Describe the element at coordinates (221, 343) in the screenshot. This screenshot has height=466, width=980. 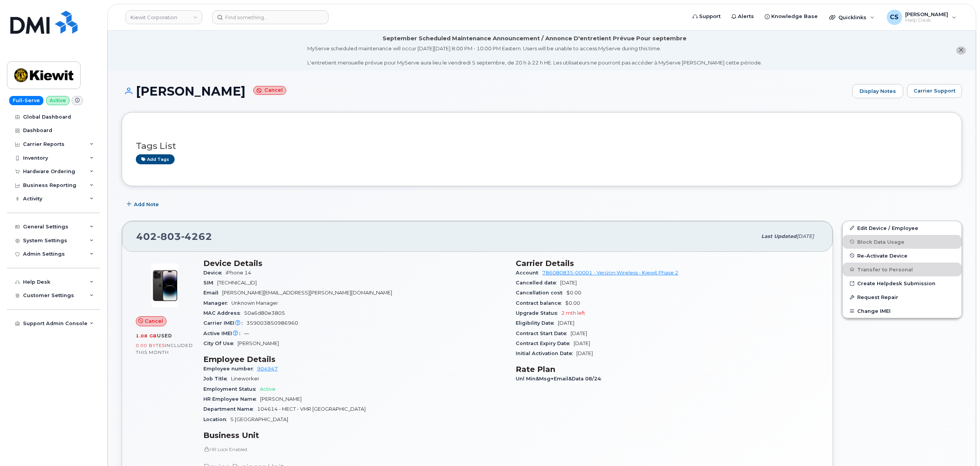
I see `span: City Of Use` at that location.